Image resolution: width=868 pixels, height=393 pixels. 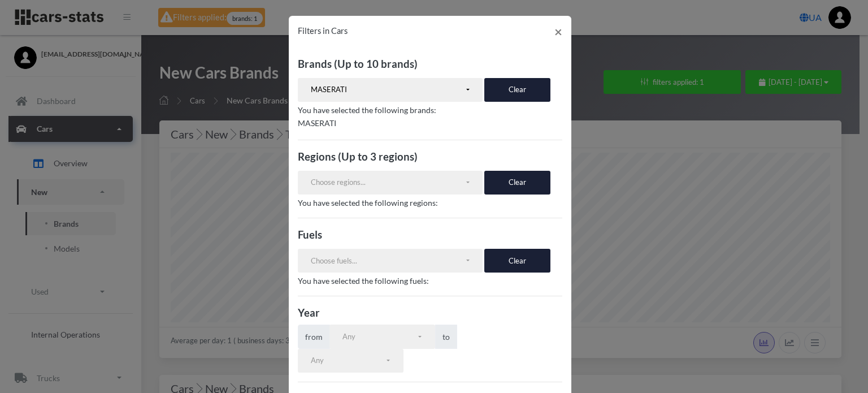 I want to click on span: You have selected the following regions:, so click(x=368, y=203).